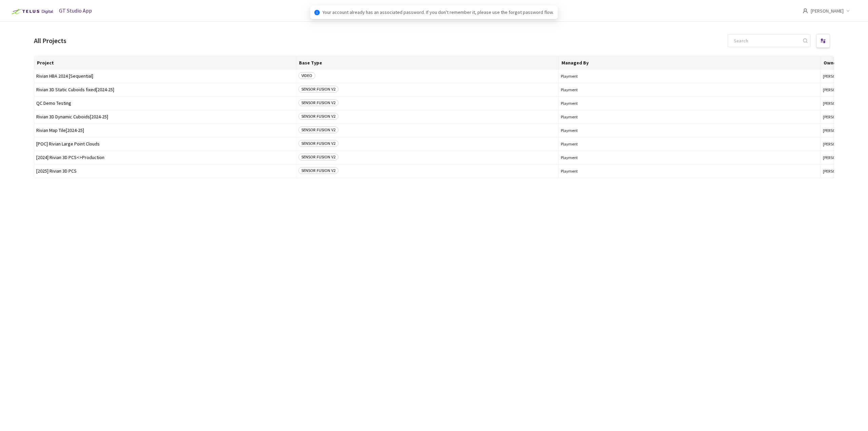 The width and height of the screenshot is (868, 431). What do you see at coordinates (317, 12) in the screenshot?
I see `span: info-circle` at bounding box center [317, 12].